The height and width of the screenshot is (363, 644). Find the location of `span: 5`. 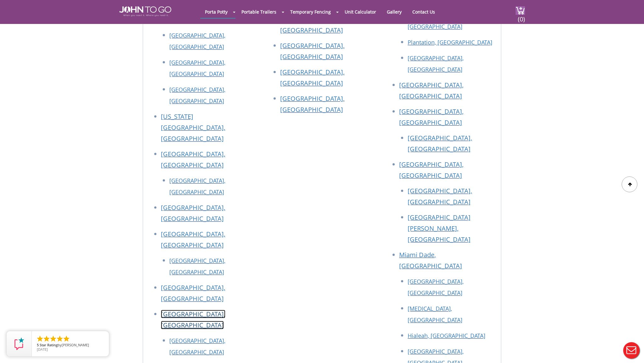

span: 5 is located at coordinates (38, 345).